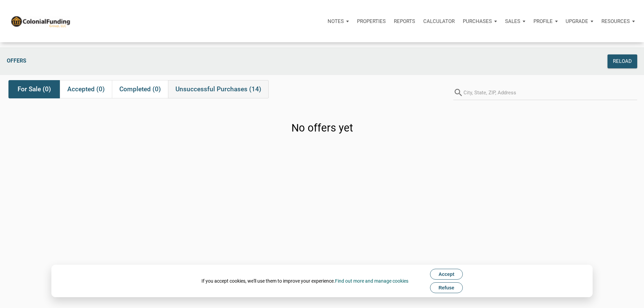  What do you see at coordinates (338, 22) in the screenshot?
I see `a: Notes` at bounding box center [338, 22].